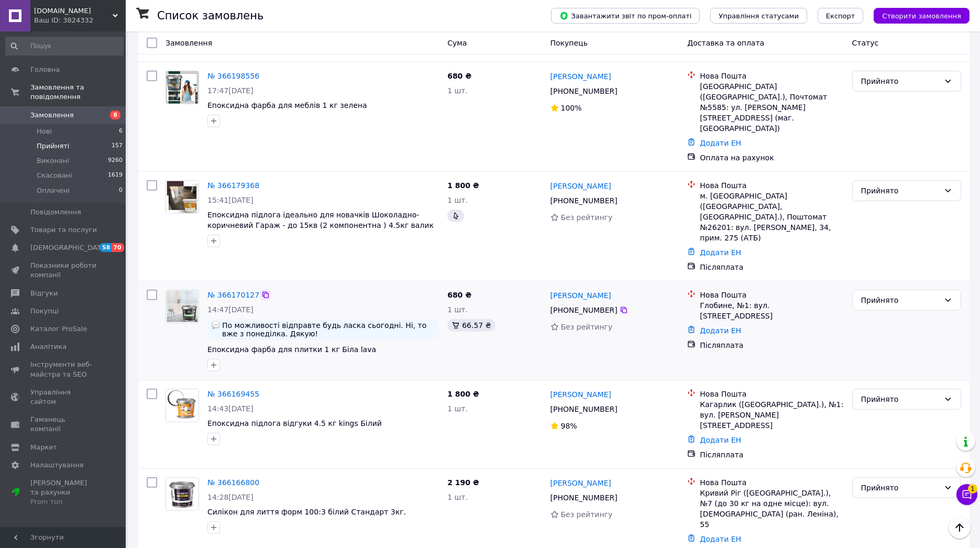 This screenshot has width=980, height=548. Describe the element at coordinates (233, 482) in the screenshot. I see `a: № 366166800` at that location.